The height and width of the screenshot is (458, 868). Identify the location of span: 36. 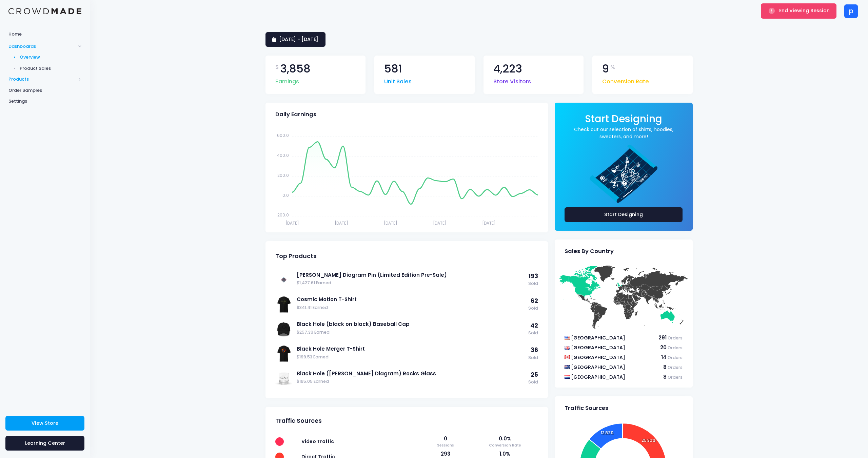
(534, 350).